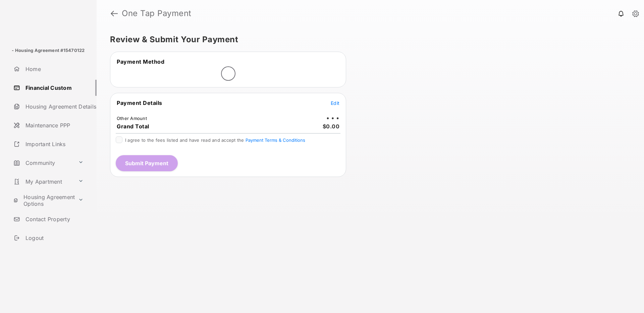 This screenshot has height=313, width=644. I want to click on a: Community, so click(43, 163).